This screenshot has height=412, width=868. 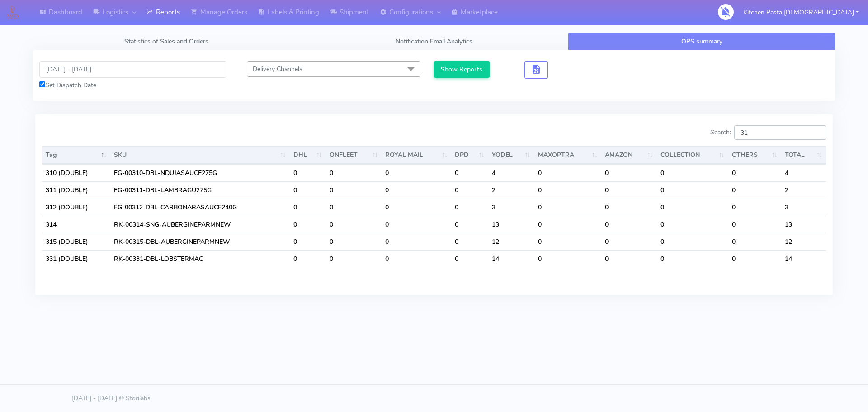 What do you see at coordinates (76, 259) in the screenshot?
I see `td: 331 (DOUBLE)` at bounding box center [76, 259].